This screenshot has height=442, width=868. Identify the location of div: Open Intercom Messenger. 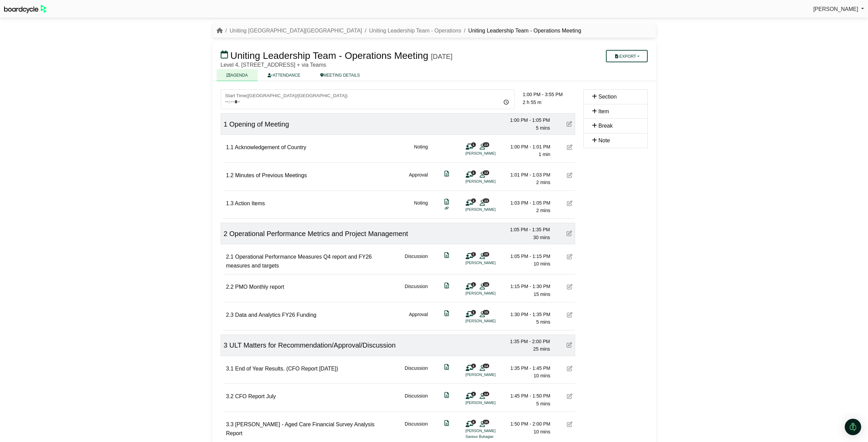
(853, 427).